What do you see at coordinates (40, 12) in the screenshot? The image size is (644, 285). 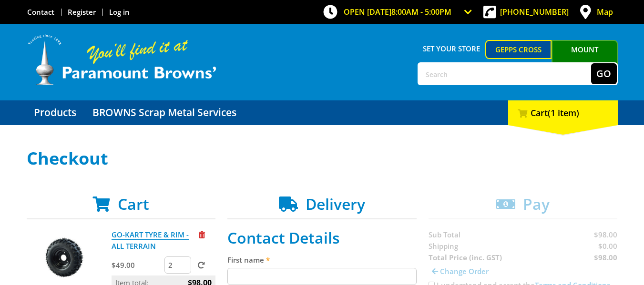 I see `a: Go to the Contact page` at bounding box center [40, 12].